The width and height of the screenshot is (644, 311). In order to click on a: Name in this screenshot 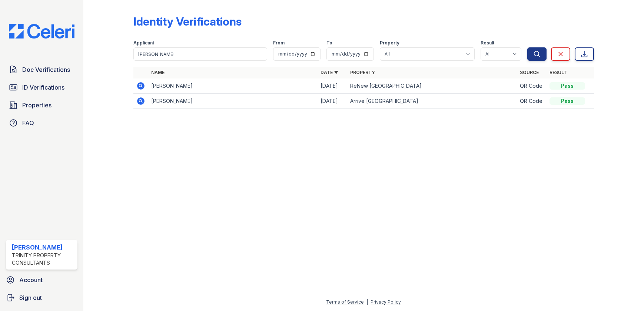, I will do `click(158, 72)`.